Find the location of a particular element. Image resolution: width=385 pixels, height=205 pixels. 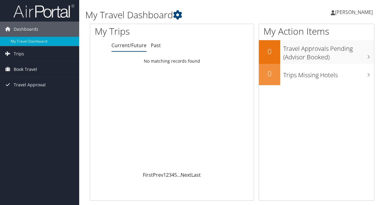

a: First is located at coordinates (148, 175).